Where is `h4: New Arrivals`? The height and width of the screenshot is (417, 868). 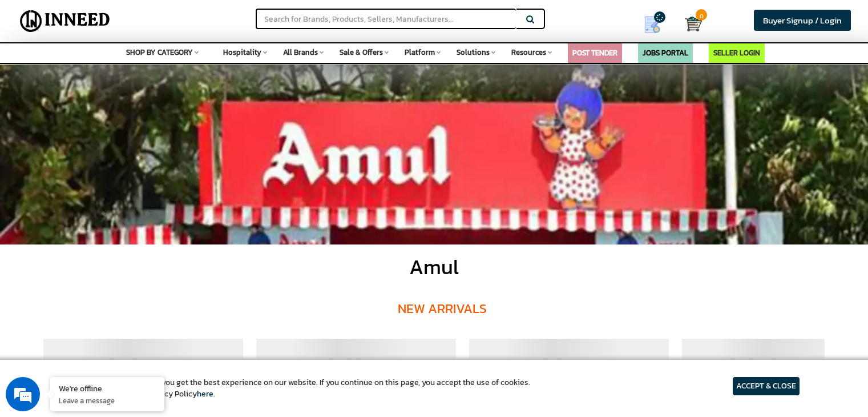 h4: New Arrivals is located at coordinates (442, 309).